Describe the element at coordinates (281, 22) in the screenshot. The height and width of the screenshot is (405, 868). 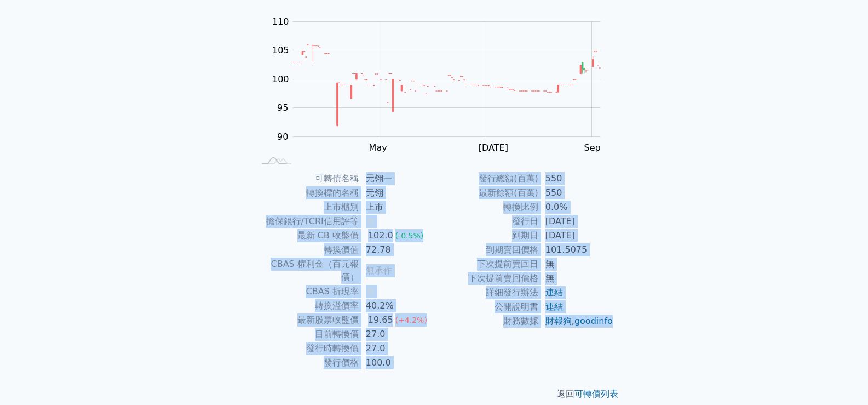
I see `tspan: 110` at that location.